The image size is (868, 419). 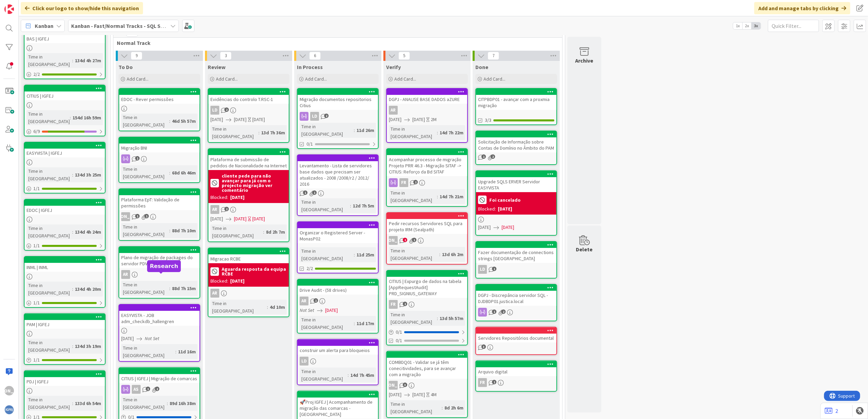 What do you see at coordinates (88, 289) in the screenshot?
I see `div: 134d 4h 20m` at bounding box center [88, 289].